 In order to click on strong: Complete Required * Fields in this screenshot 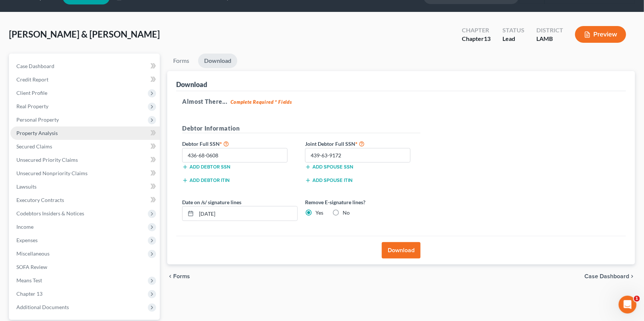, I will do `click(261, 102)`.